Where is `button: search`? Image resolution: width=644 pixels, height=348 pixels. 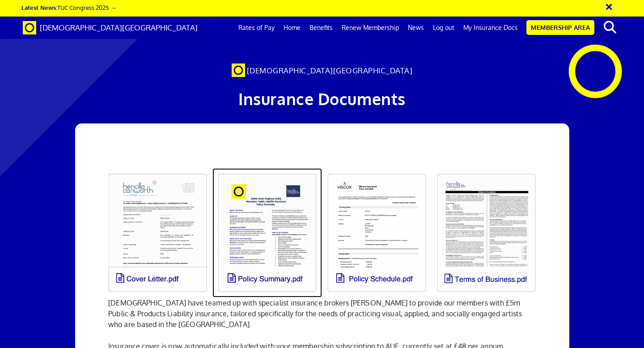 button: search is located at coordinates (610, 27).